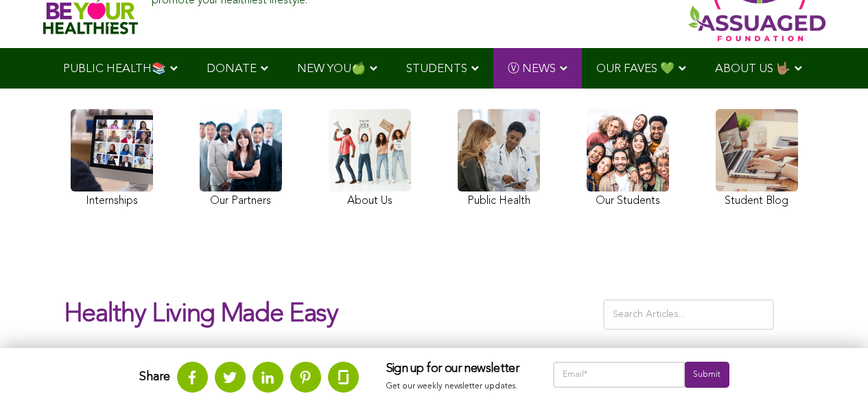  Describe the element at coordinates (636, 68) in the screenshot. I see `span: OUR FAVES 💚` at that location.